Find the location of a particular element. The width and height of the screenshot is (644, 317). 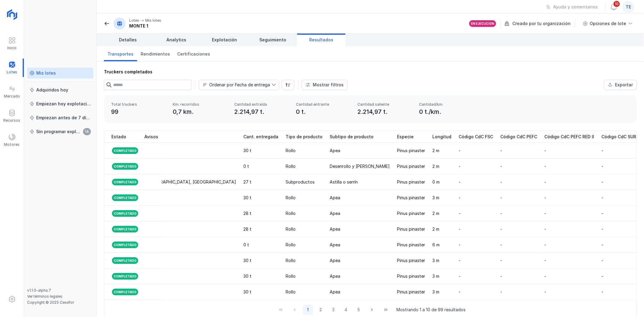

button: Mostrar filtros is located at coordinates (325, 85).